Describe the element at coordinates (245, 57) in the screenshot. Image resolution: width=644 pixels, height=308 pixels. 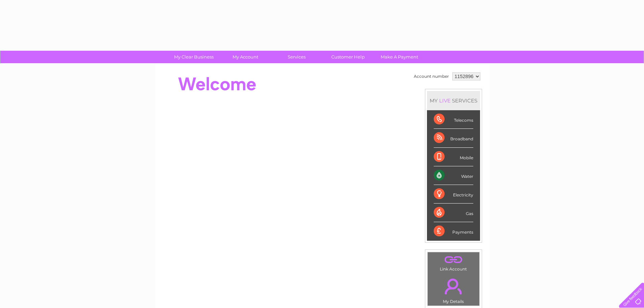
I see `a: My Account` at that location.